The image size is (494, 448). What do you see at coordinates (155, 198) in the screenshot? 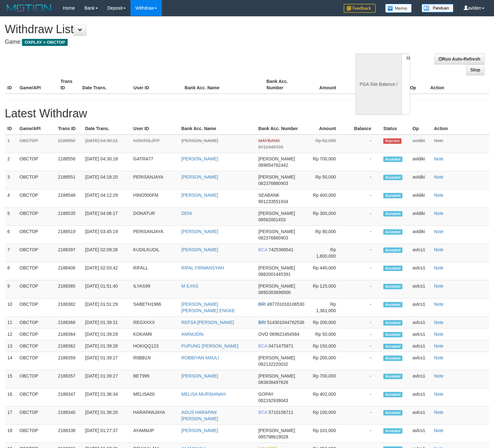
I see `td: HINO500FM` at bounding box center [155, 198].